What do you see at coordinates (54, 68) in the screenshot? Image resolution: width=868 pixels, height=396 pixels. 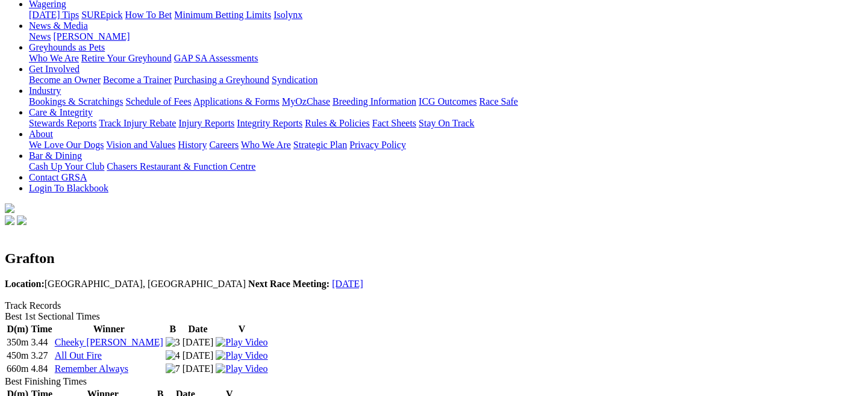 I see `a: Get Involved` at bounding box center [54, 68].